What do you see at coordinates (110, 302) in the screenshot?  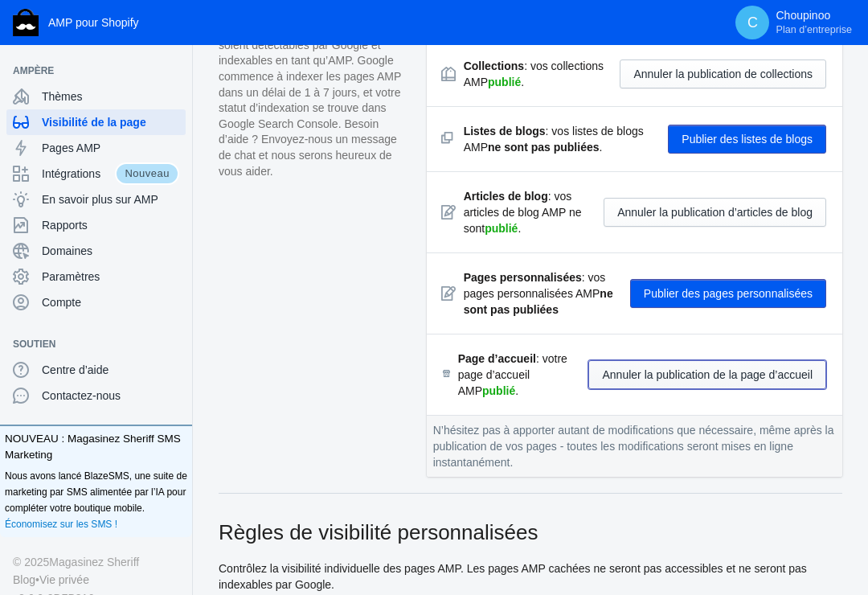 I see `span: Compte` at bounding box center [110, 302].